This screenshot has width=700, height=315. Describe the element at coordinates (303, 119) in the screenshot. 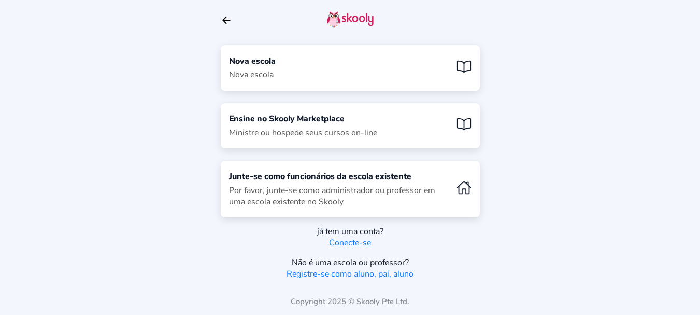

I see `div: Ensine no Skooly Marketplace` at that location.